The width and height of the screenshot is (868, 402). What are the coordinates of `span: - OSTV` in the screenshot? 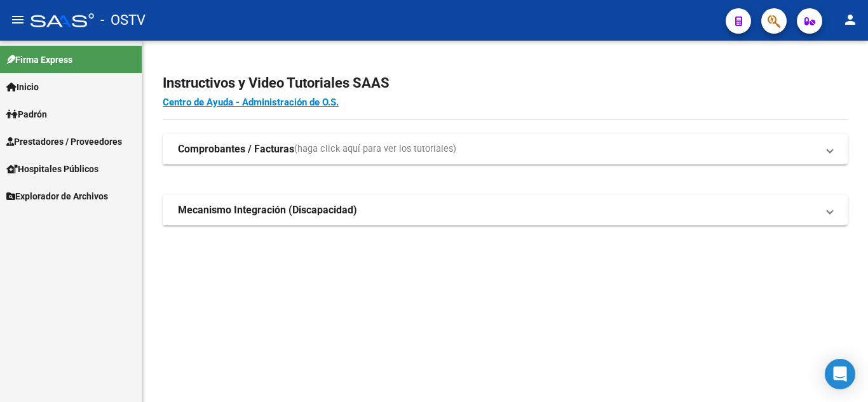 It's located at (123, 20).